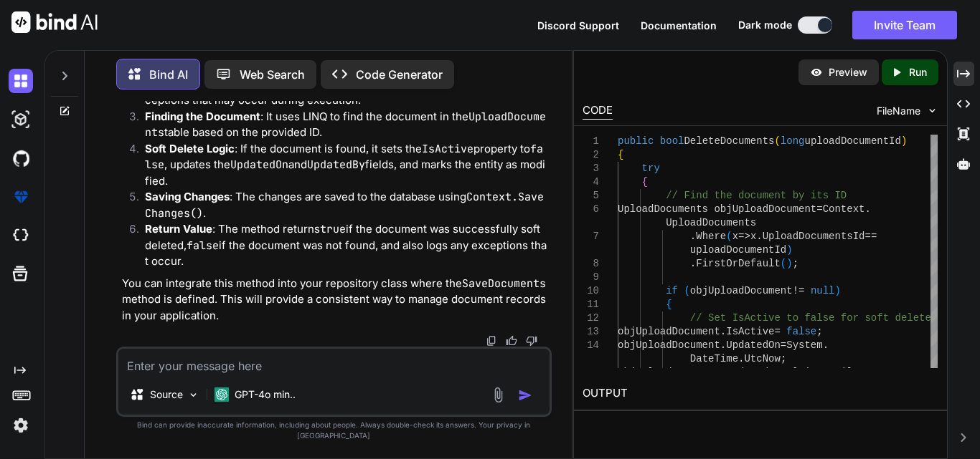 Image resolution: width=980 pixels, height=459 pixels. Describe the element at coordinates (650, 168) in the screenshot. I see `span: try` at that location.